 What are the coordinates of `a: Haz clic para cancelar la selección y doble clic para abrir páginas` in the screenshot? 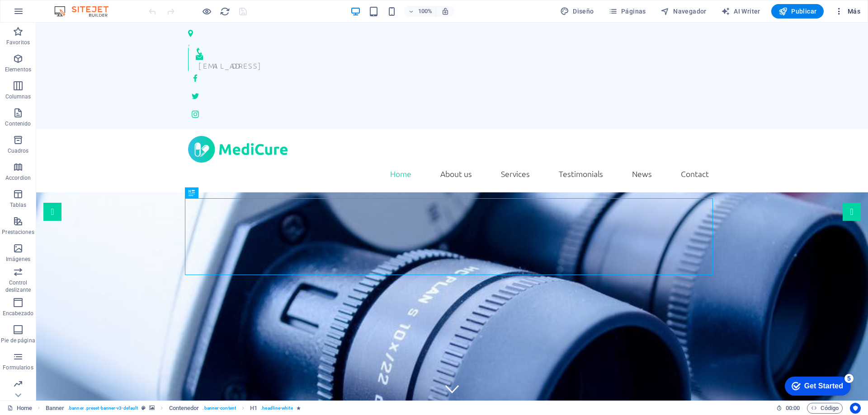 It's located at (19, 409).